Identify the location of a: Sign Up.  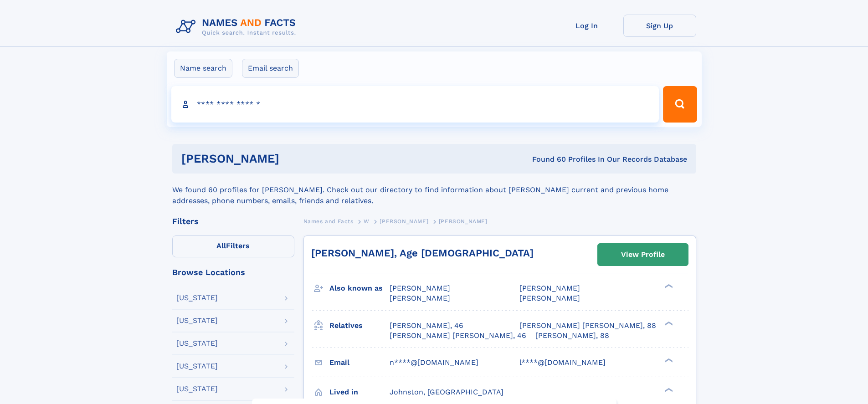
(660, 25).